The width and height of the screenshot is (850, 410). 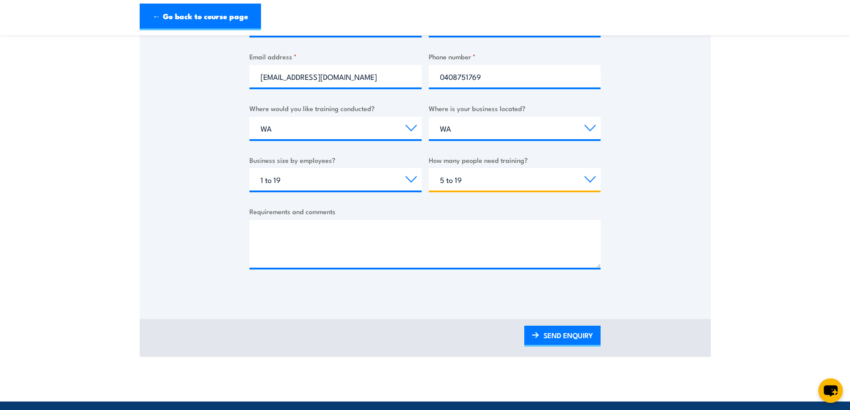 What do you see at coordinates (425, 211) in the screenshot?
I see `label: Requirements and comments` at bounding box center [425, 211].